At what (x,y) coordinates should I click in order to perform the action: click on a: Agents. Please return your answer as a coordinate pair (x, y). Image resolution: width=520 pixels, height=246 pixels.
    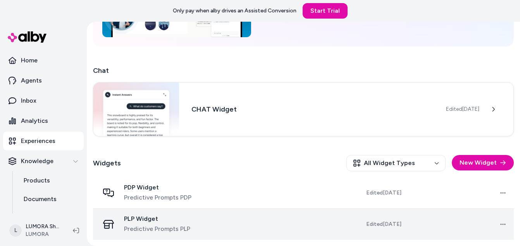
    Looking at the image, I should click on (43, 81).